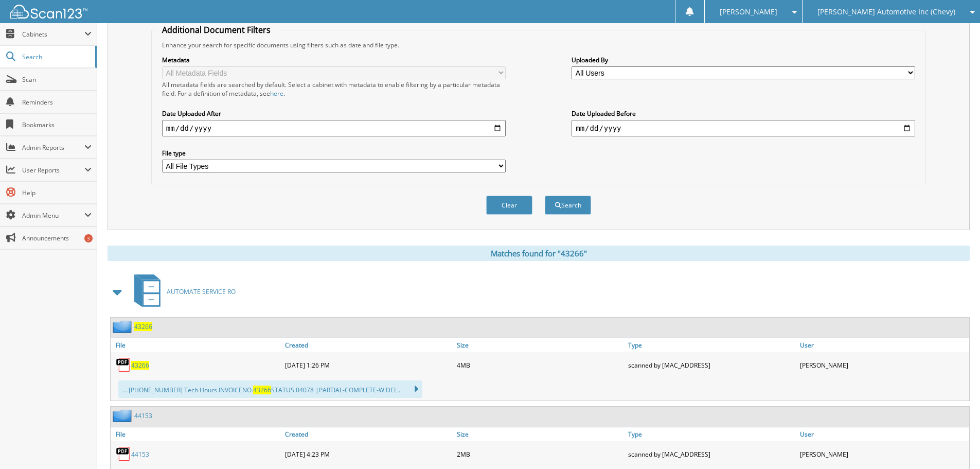  Describe the element at coordinates (743, 60) in the screenshot. I see `label: Uploaded By` at that location.